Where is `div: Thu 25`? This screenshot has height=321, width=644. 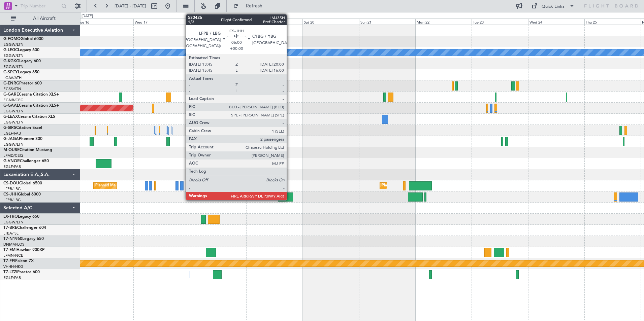 div: Thu 25 is located at coordinates (612, 22).